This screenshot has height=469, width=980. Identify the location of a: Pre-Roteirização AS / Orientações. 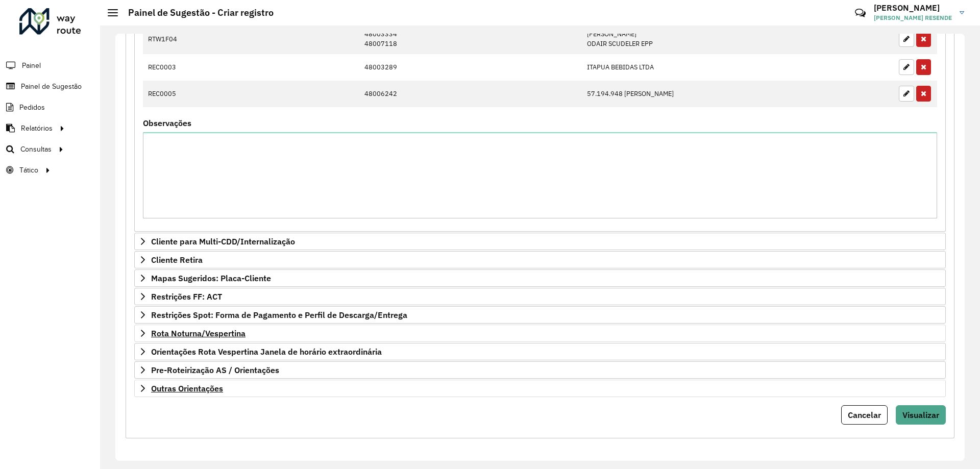
(540, 370).